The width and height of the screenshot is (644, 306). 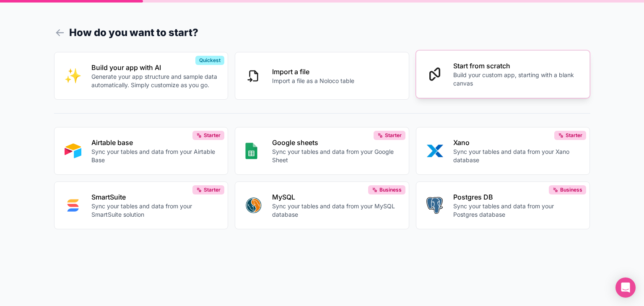 I want to click on button: AIRTABLEAirtable baseSync your tables and data from your Airtable BaseStarter, so click(x=141, y=151).